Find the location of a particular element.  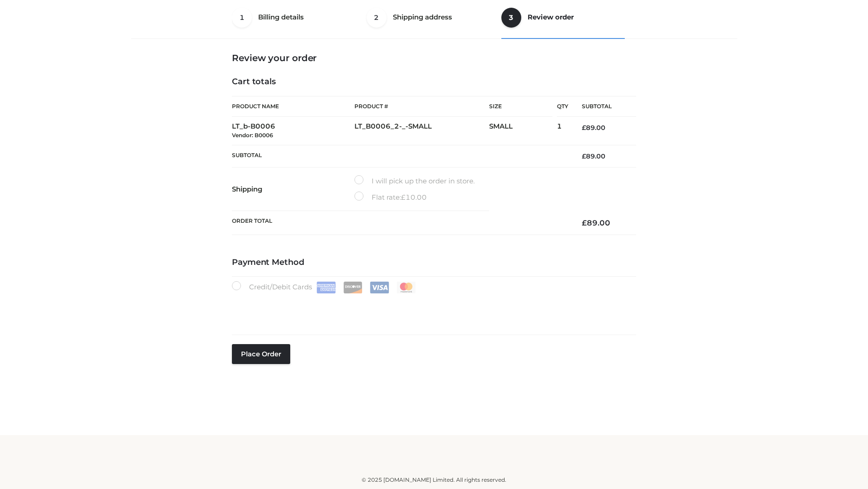

small: Vendor: B0006 is located at coordinates (252, 135).